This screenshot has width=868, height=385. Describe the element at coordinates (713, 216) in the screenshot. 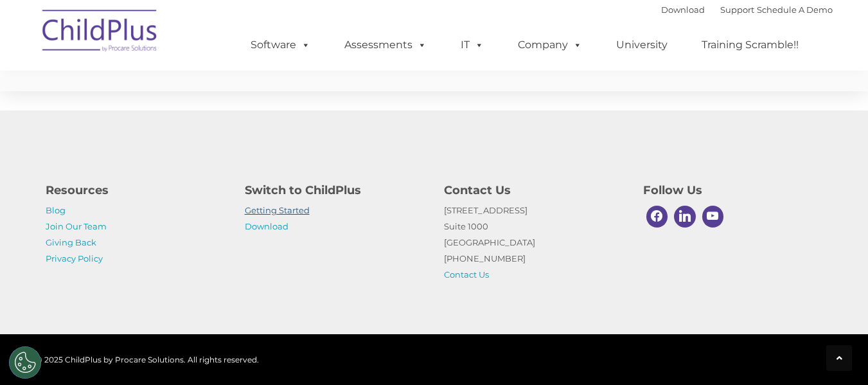

I see `a: Youtube` at that location.